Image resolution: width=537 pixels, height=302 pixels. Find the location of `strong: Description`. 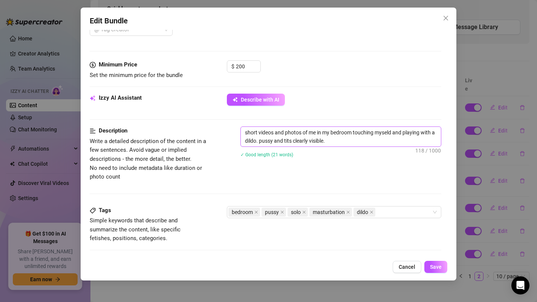

strong: Description is located at coordinates (113, 130).